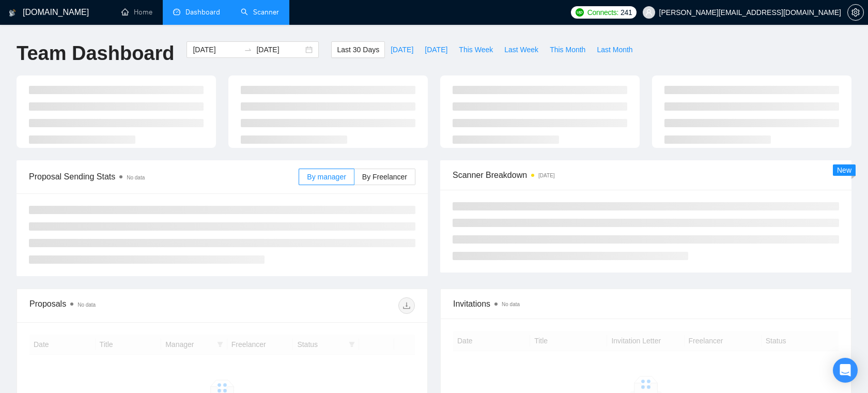 This screenshot has width=868, height=393. What do you see at coordinates (126, 305) in the screenshot?
I see `div: Proposals` at bounding box center [126, 305].